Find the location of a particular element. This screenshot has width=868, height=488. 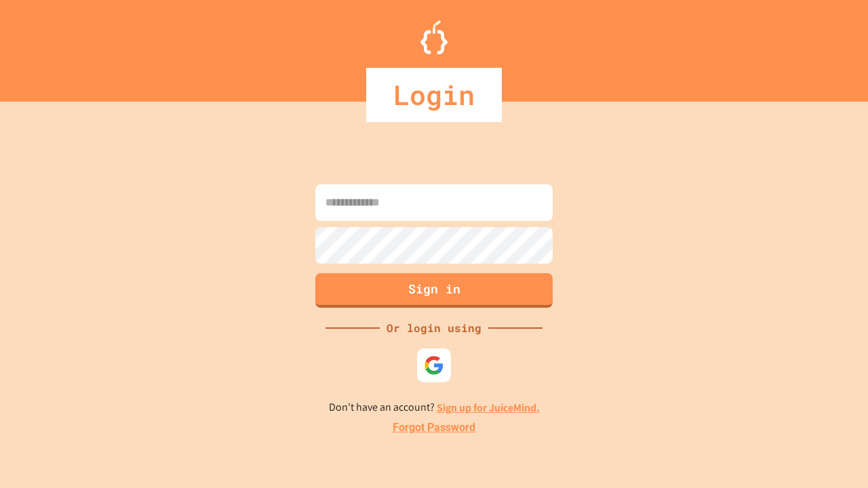

a: Sign up for JuiceMind. is located at coordinates (488, 407).